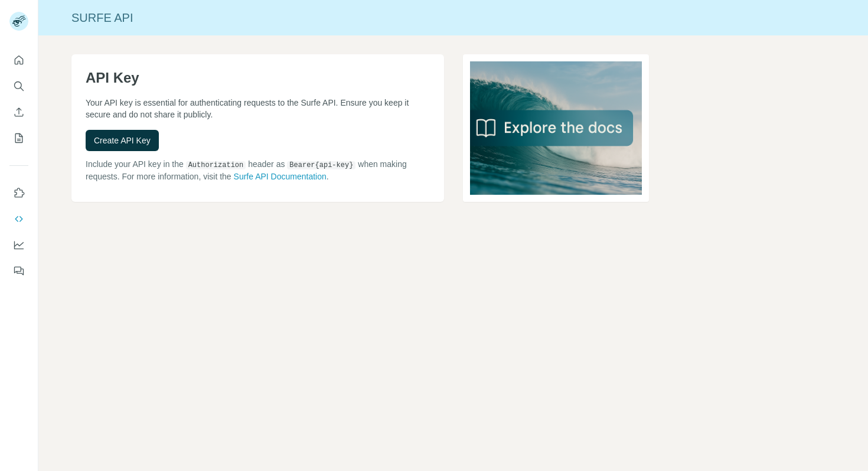 This screenshot has height=471, width=868. What do you see at coordinates (122, 141) in the screenshot?
I see `button: Create API Key` at bounding box center [122, 141].